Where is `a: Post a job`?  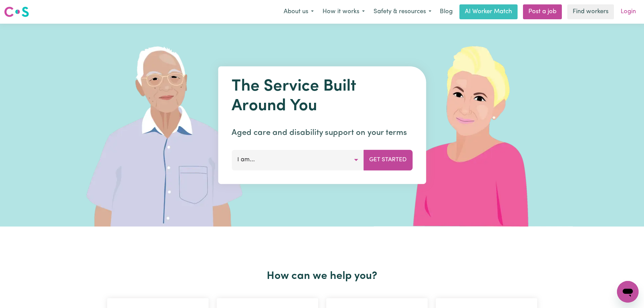 a: Post a job is located at coordinates (542, 12).